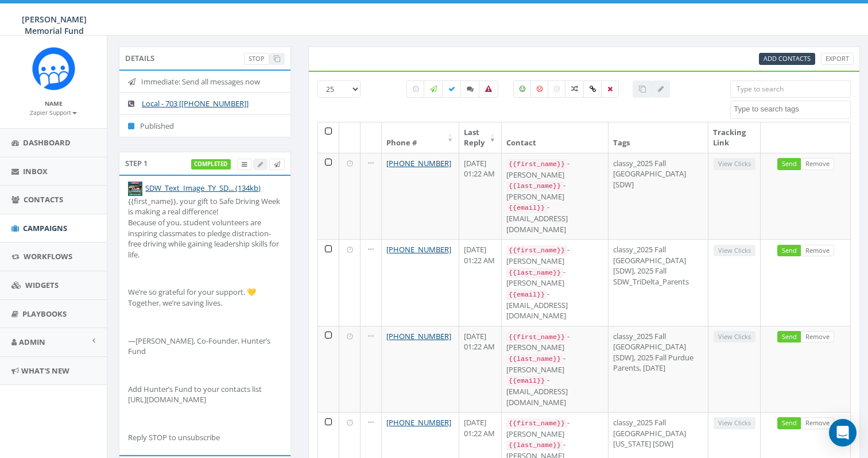  Describe the element at coordinates (43, 199) in the screenshot. I see `span: Contacts` at that location.